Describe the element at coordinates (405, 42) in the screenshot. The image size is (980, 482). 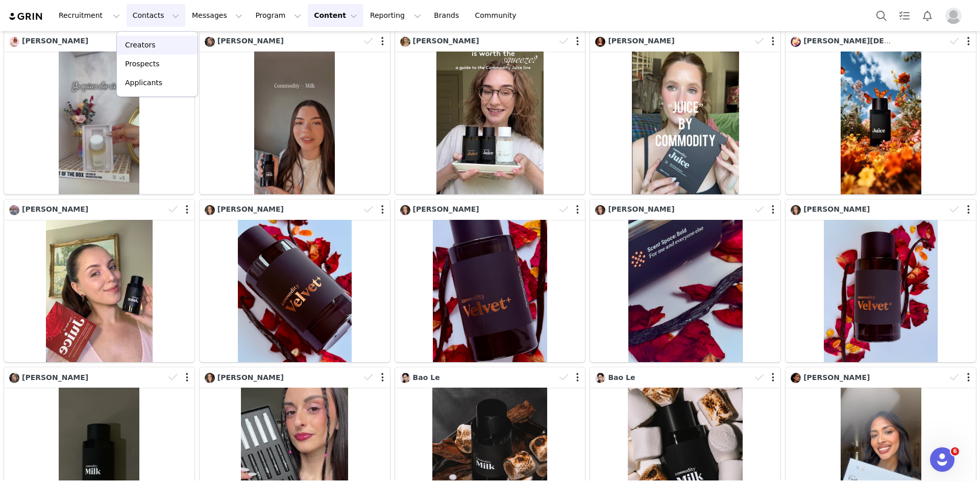
I see `img: f6f07114-4877-46b5-b0f6-a7c8d820433e.jpg` at that location.